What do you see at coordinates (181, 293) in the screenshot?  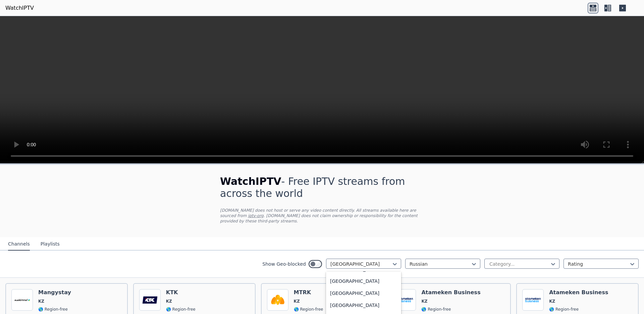 I see `h6: KTK` at bounding box center [181, 293].